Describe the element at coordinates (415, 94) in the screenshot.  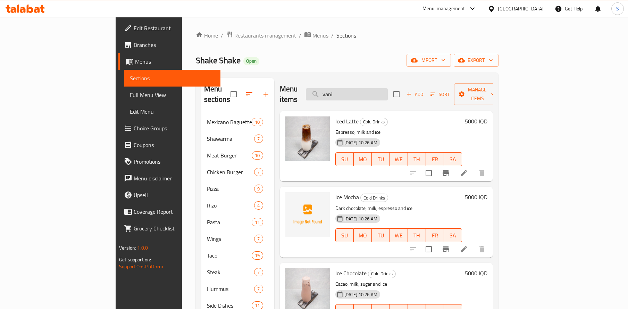
I see `button: Add` at that location.